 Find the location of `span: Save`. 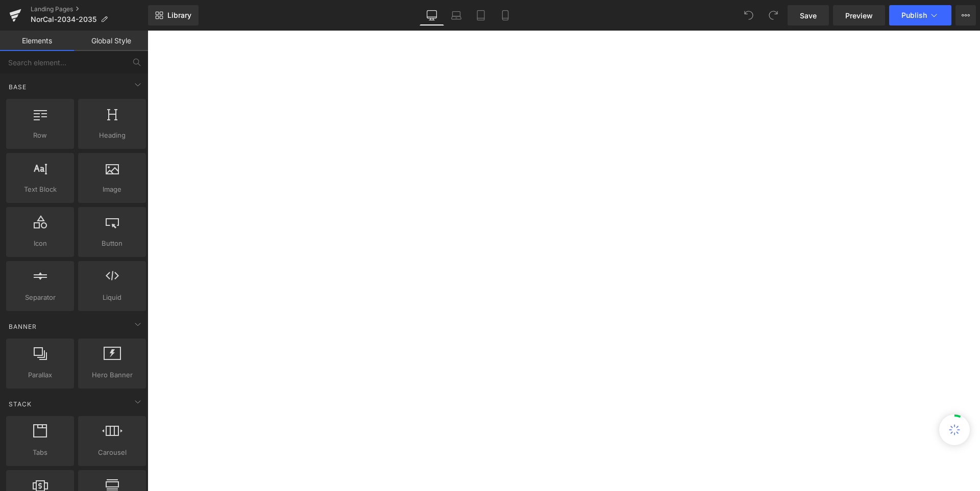

span: Save is located at coordinates (808, 15).